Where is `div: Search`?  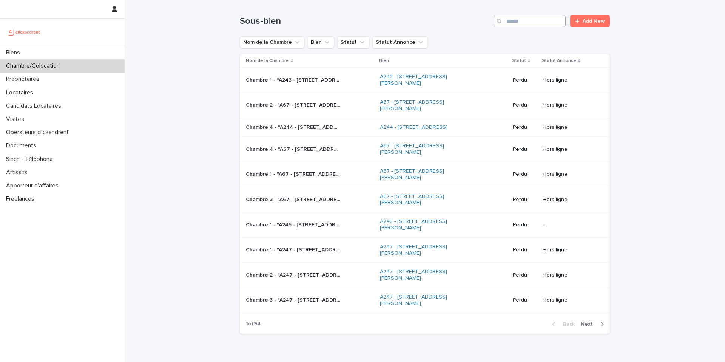 div: Search is located at coordinates (530, 21).